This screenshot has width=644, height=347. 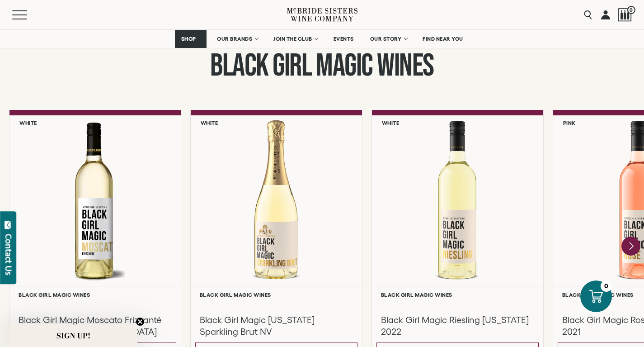 I want to click on div: Contact Us, so click(x=9, y=254).